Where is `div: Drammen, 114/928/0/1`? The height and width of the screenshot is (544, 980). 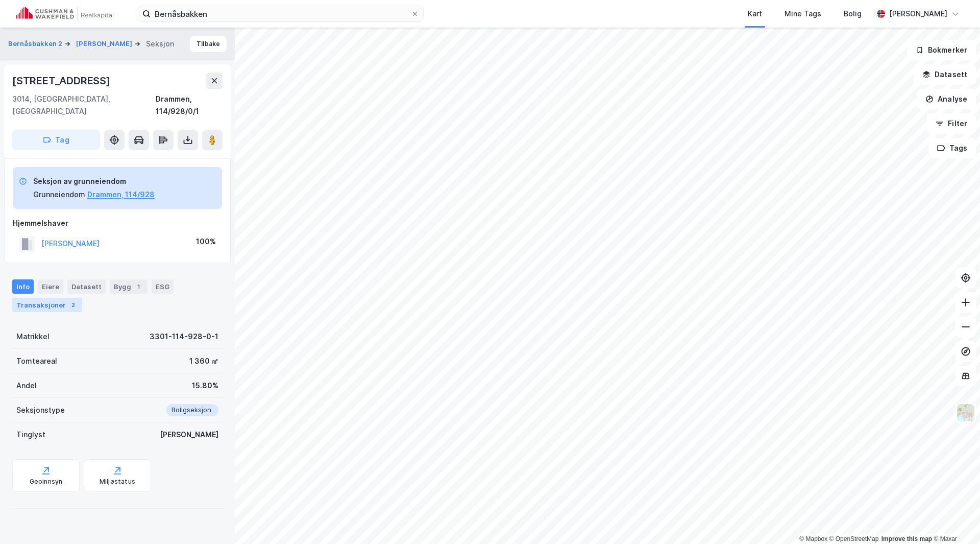
div: Drammen, 114/928/0/1 is located at coordinates (189, 105).